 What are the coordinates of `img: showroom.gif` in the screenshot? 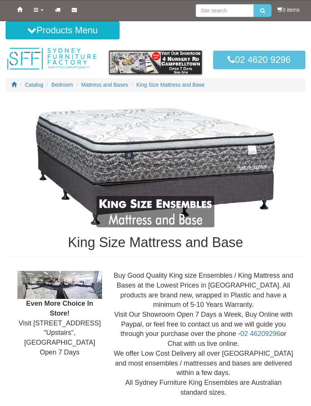 It's located at (155, 62).